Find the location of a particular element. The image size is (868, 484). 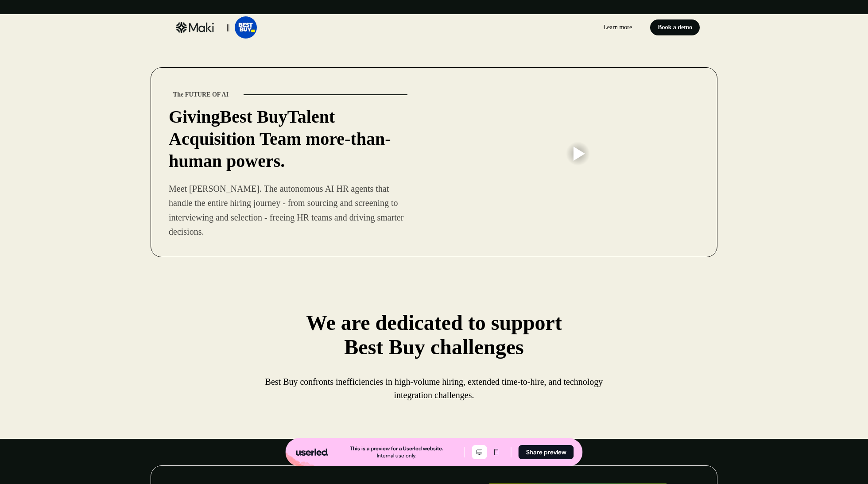

div: This is a preview for a Userled website. is located at coordinates (396, 448).